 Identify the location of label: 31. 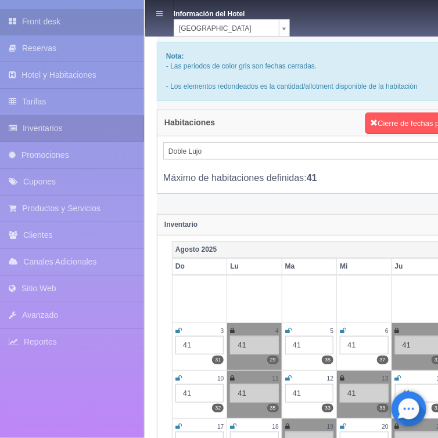
(218, 360).